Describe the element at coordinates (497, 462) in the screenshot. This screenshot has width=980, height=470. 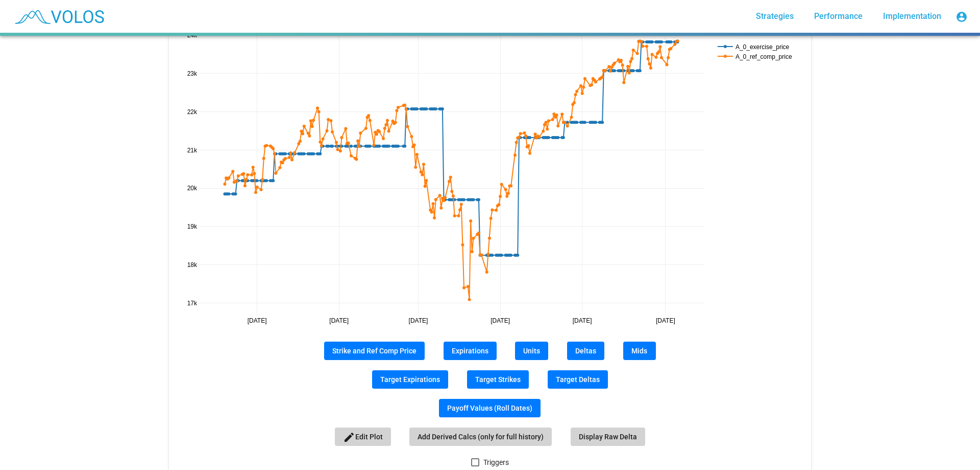
I see `span: Triggers` at that location.